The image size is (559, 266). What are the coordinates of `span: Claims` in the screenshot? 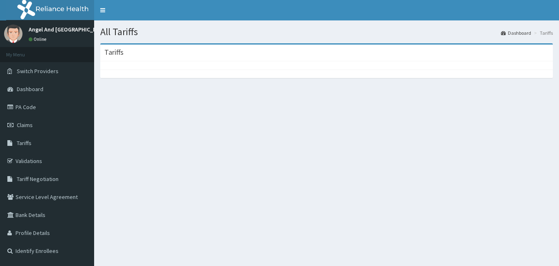 It's located at (25, 125).